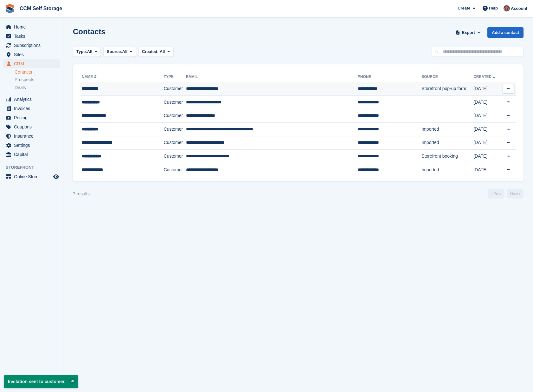 Image resolution: width=533 pixels, height=392 pixels. What do you see at coordinates (485, 77) in the screenshot?
I see `a: Created` at bounding box center [485, 77].